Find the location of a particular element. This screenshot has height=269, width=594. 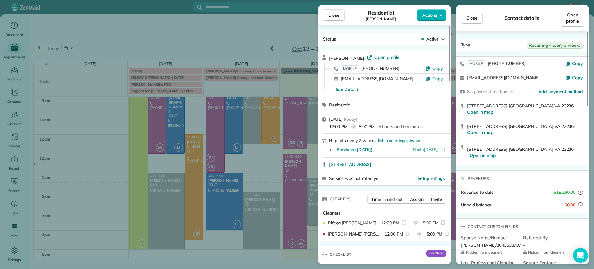

button: Setup ratings is located at coordinates (431, 178).